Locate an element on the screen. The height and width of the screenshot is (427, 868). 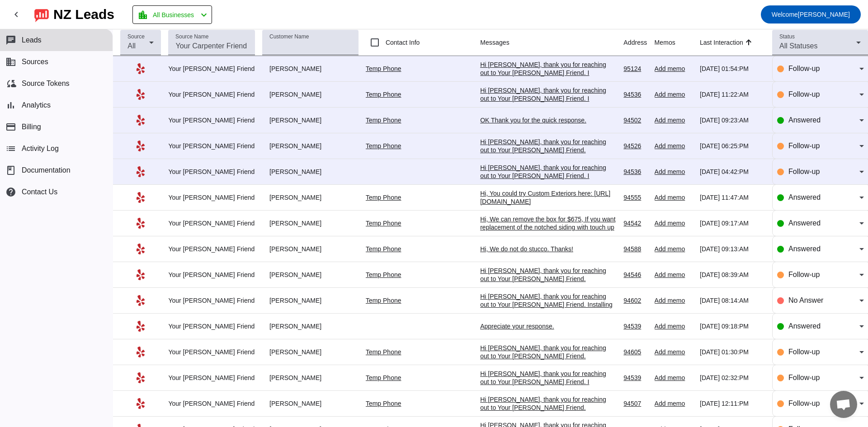
div: 94507 is located at coordinates (635, 403).